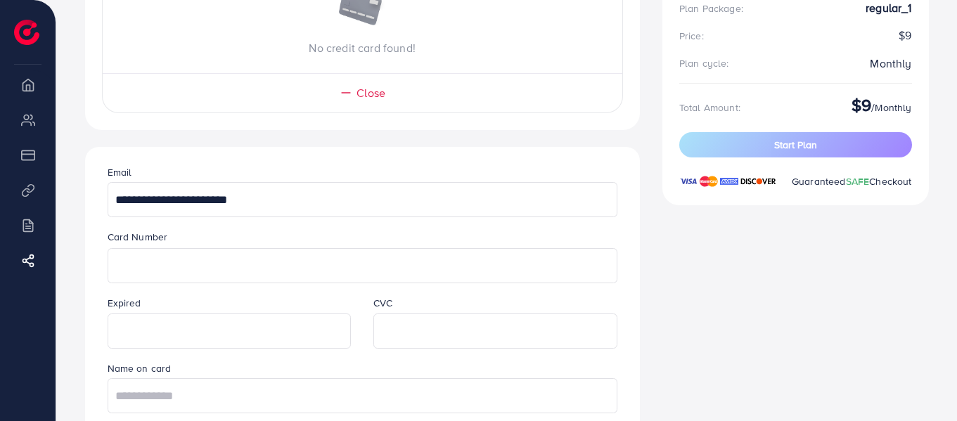  I want to click on span: Close, so click(370, 93).